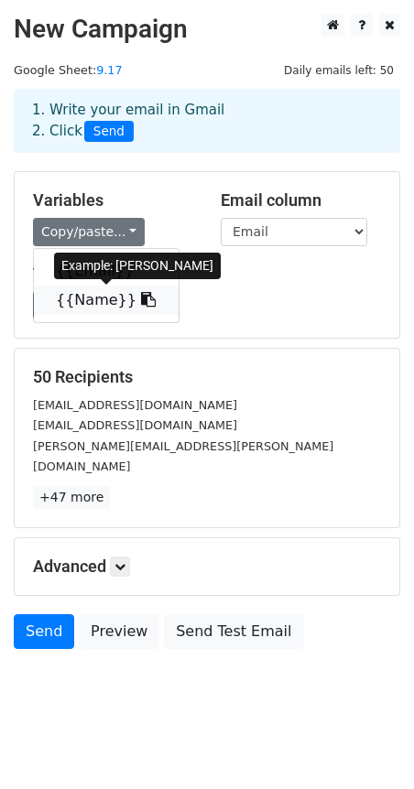 The image size is (414, 789). What do you see at coordinates (44, 632) in the screenshot?
I see `a: Send` at bounding box center [44, 632].